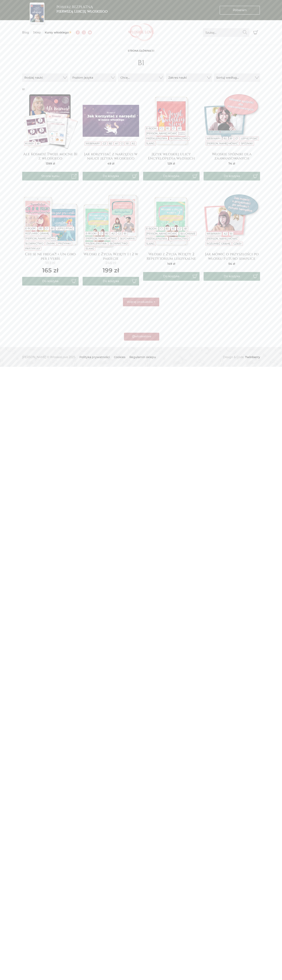  What do you see at coordinates (232, 256) in the screenshot?
I see `a: Jak mówić o przyszłości po włosku Futuro semplice` at bounding box center [232, 256].